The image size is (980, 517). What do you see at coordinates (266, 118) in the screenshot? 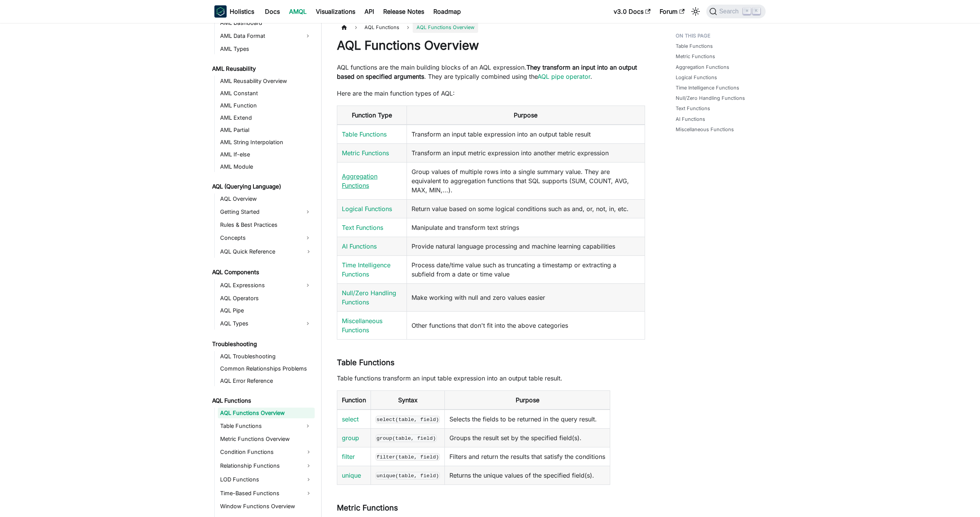
I see `a: AML Extend` at bounding box center [266, 118].